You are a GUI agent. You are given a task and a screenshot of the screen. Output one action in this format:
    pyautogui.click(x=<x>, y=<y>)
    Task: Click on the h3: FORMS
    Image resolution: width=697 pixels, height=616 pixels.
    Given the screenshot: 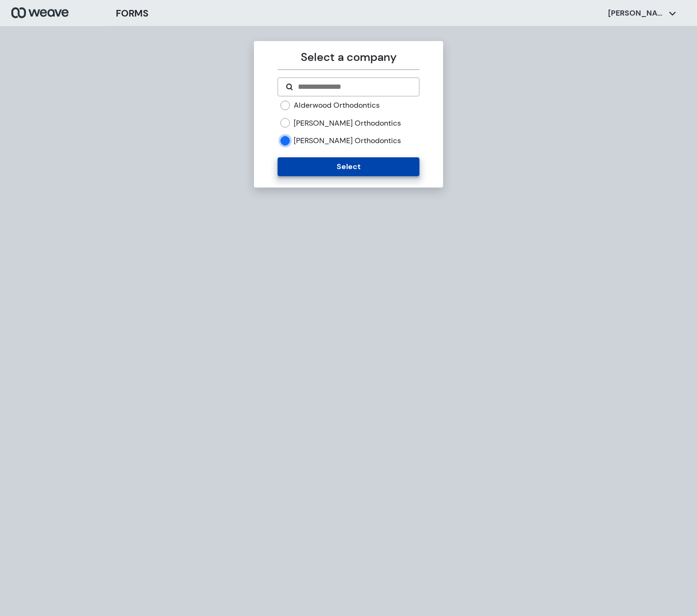 What is the action you would take?
    pyautogui.click(x=132, y=13)
    